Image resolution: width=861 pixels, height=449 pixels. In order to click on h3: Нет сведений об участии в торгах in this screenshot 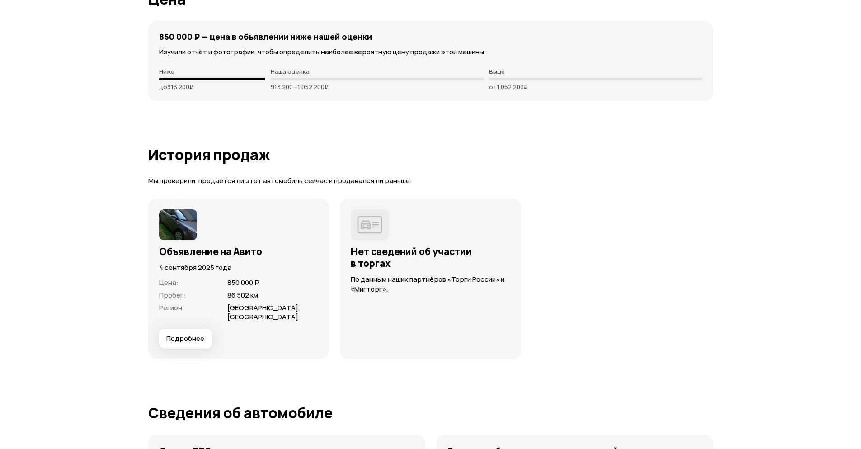, I will do `click(430, 257)`.